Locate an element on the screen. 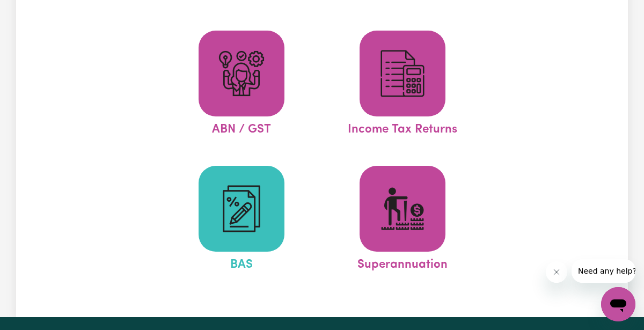  span: BAS is located at coordinates (241, 263).